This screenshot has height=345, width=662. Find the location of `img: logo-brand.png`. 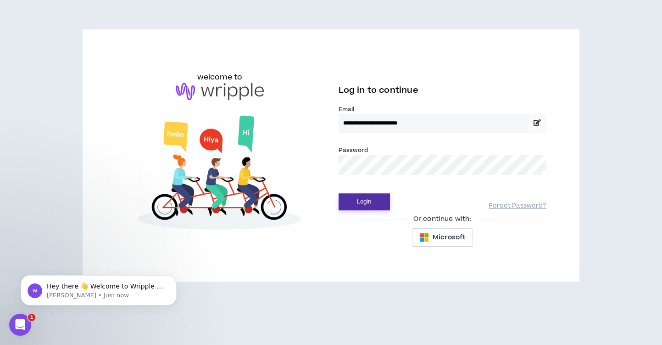

img: logo-brand.png is located at coordinates (220, 91).